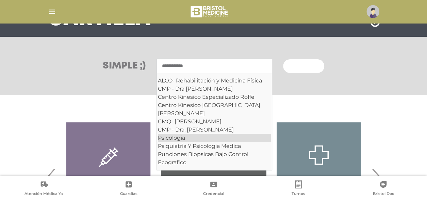  Describe the element at coordinates (383, 188) in the screenshot. I see `a: Bristol Doc` at that location.